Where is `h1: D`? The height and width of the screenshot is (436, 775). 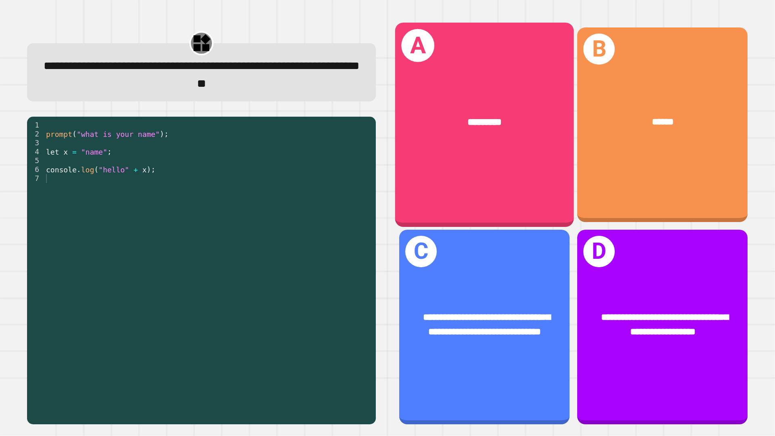
h1: D is located at coordinates (599, 252).